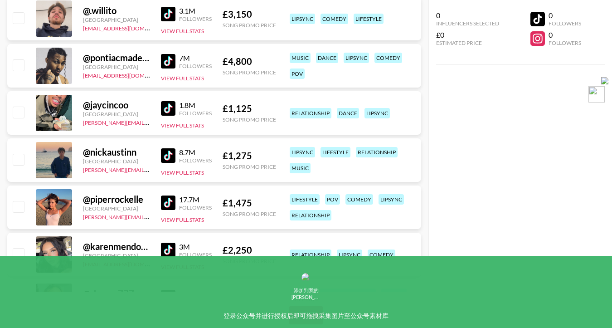  I want to click on div: £ 3,150, so click(249, 14).